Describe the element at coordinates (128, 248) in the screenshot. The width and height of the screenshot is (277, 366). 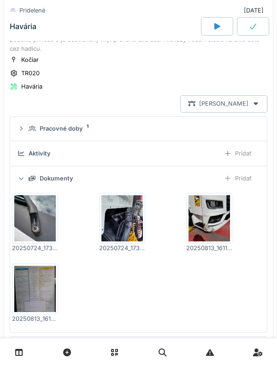
I see `font: 20250724_173117.jpg` at that location.